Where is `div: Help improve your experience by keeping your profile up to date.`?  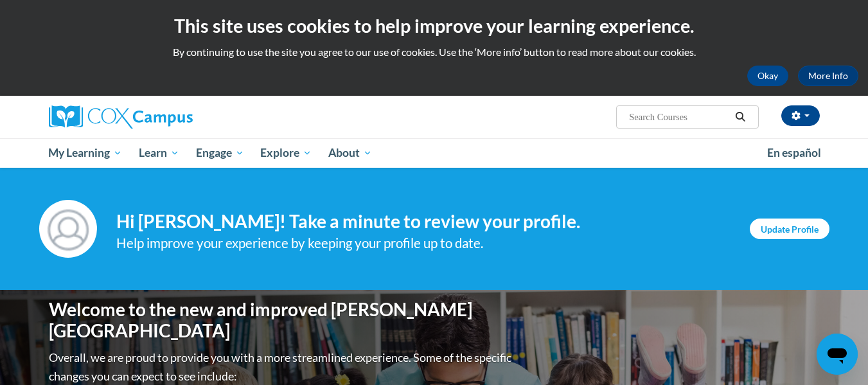 div: Help improve your experience by keeping your profile up to date. is located at coordinates (424, 243).